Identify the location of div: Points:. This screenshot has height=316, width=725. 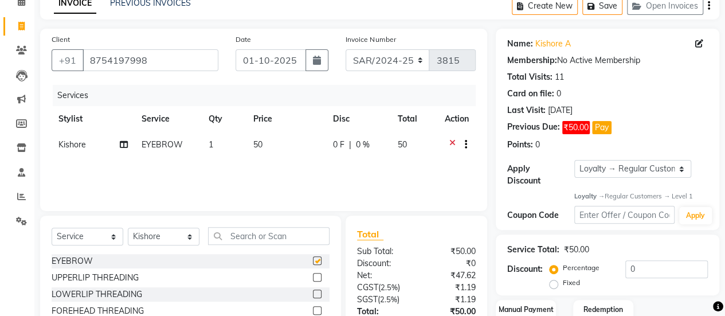
(520, 144).